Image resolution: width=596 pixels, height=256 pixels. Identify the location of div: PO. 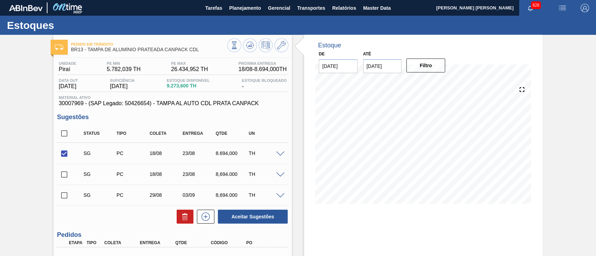
(264, 243).